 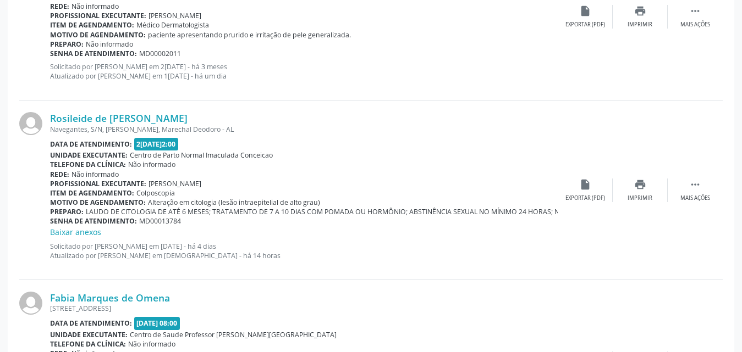 I want to click on a: Baixar anexos, so click(x=75, y=232).